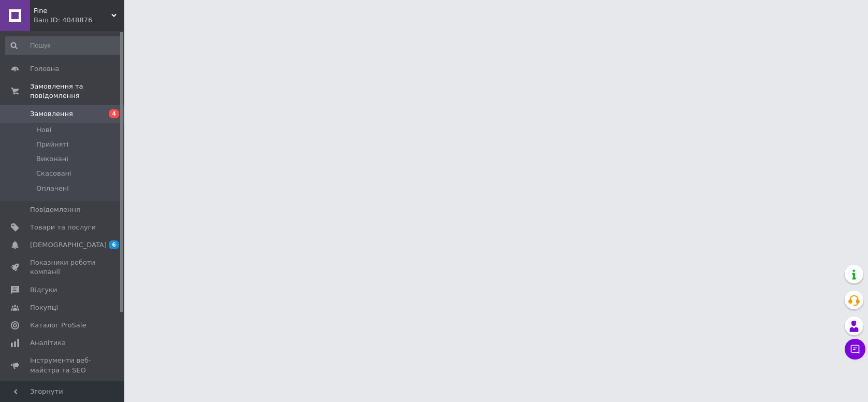 Image resolution: width=868 pixels, height=402 pixels. Describe the element at coordinates (51, 114) in the screenshot. I see `span: Замовлення` at that location.